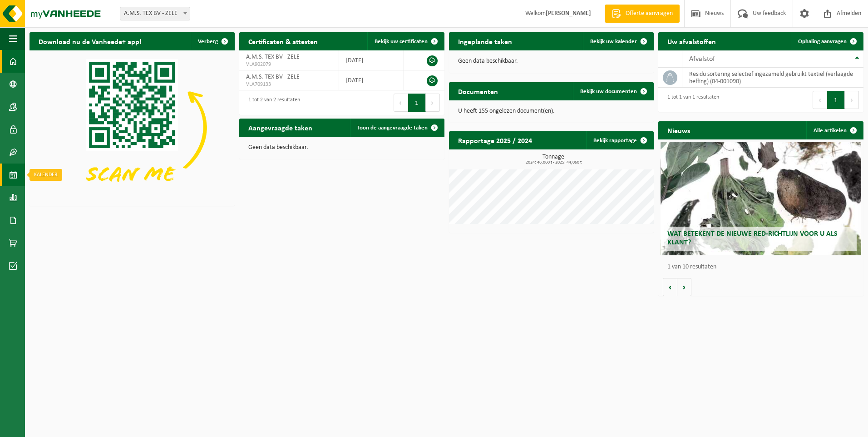 The height and width of the screenshot is (437, 868). I want to click on a: Toon de aangevraagde taken, so click(397, 128).